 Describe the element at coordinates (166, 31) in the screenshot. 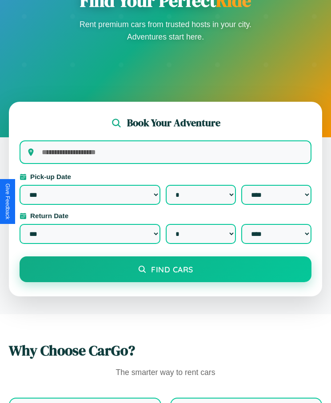

I see `p: Rent premium cars from trusted hosts in your city. Adventures start here.` at that location.